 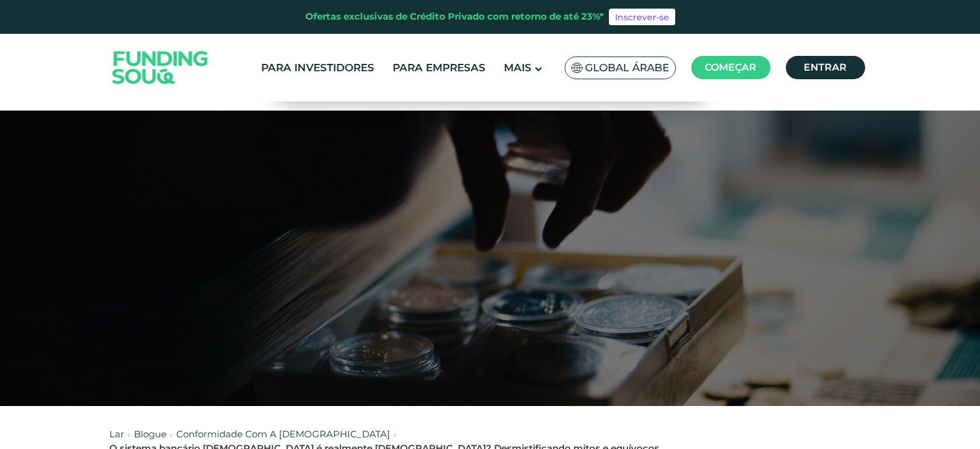 What do you see at coordinates (825, 67) in the screenshot?
I see `font: Entrar` at bounding box center [825, 67].